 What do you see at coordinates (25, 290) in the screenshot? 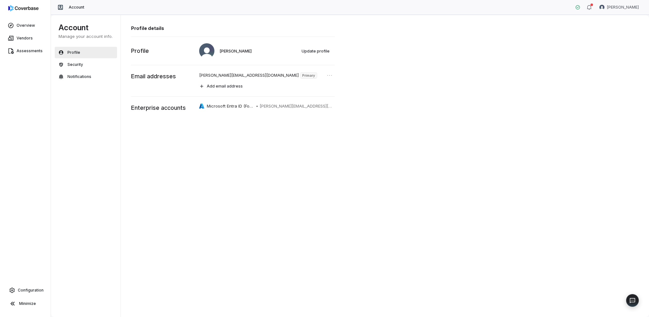
I see `a: Configuration` at bounding box center [25, 290].